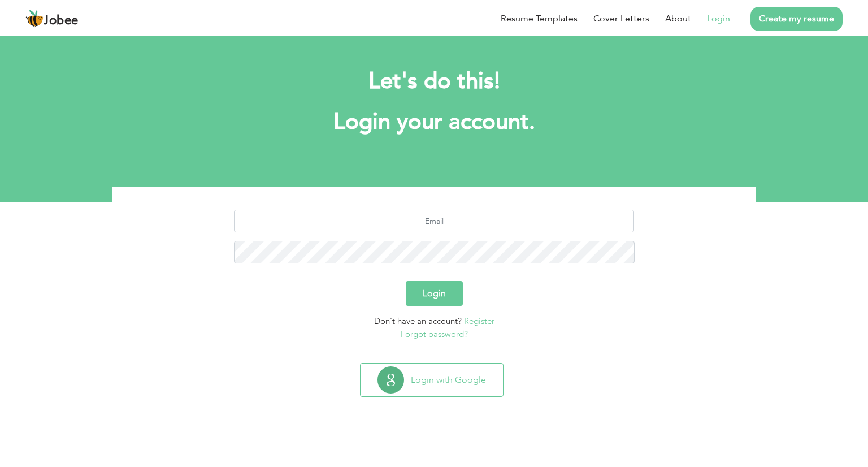 Image resolution: width=868 pixels, height=467 pixels. Describe the element at coordinates (621, 19) in the screenshot. I see `a: Cover Letters` at that location.